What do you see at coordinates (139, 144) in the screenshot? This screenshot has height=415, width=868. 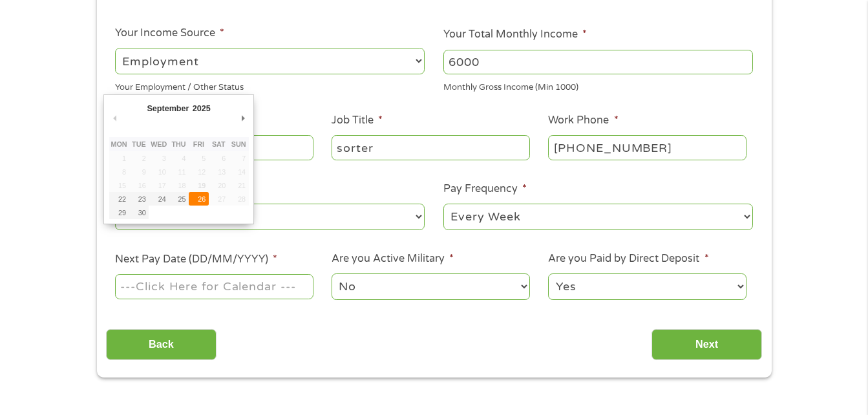 I see `abbr: Tuesday` at bounding box center [139, 144].